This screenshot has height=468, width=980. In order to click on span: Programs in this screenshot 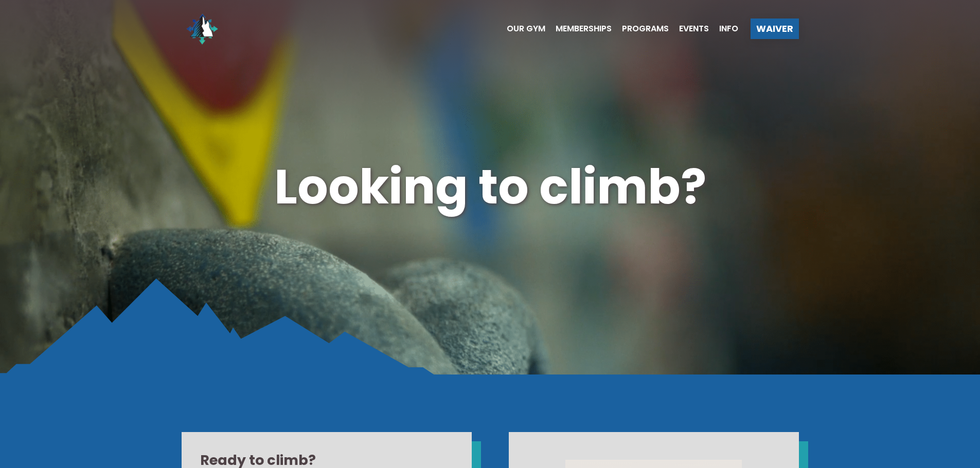, I will do `click(645, 29)`.